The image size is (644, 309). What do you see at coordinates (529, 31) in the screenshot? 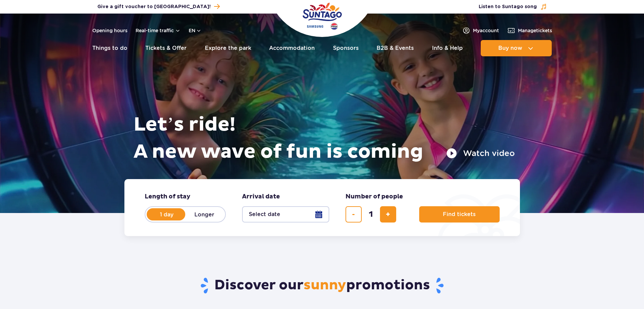
I see `a: Managetickets` at bounding box center [529, 31].